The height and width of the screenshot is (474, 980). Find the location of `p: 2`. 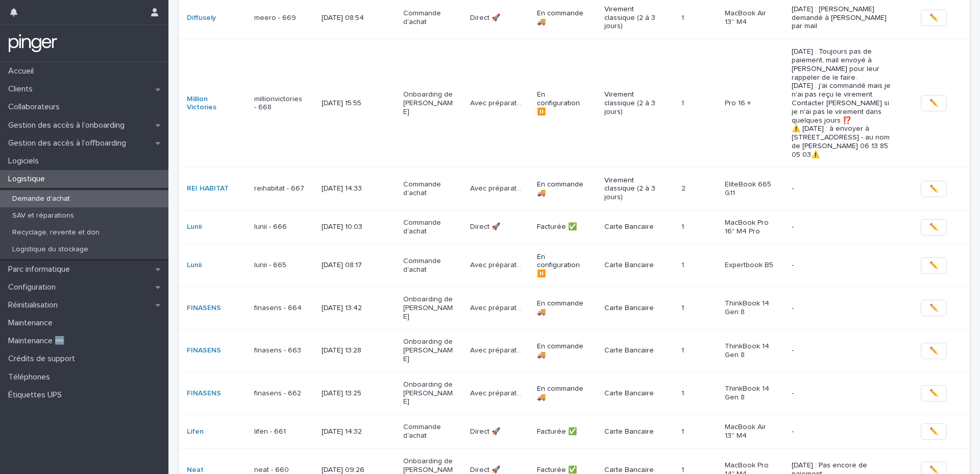

p: 2 is located at coordinates (684, 188).